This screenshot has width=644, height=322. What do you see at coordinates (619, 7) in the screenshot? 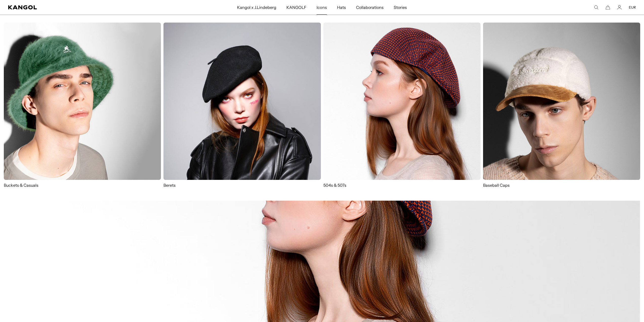
I see `a: Account` at bounding box center [619, 7].